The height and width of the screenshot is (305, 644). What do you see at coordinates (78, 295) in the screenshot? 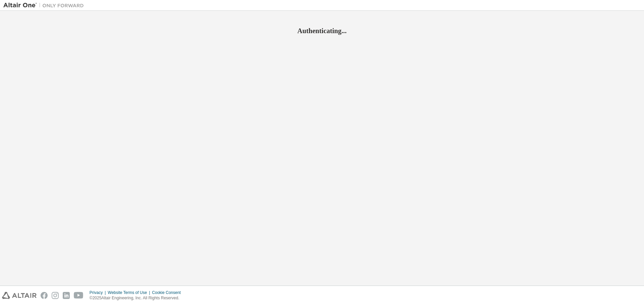
I see `img: youtube.svg` at bounding box center [78, 295].